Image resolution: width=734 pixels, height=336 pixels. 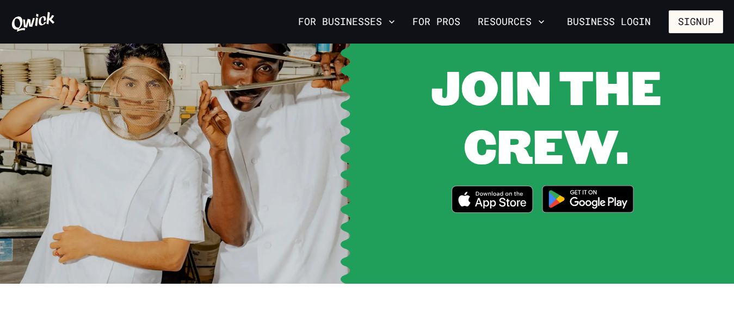 I want to click on img: Get it on Google Play, so click(x=588, y=199).